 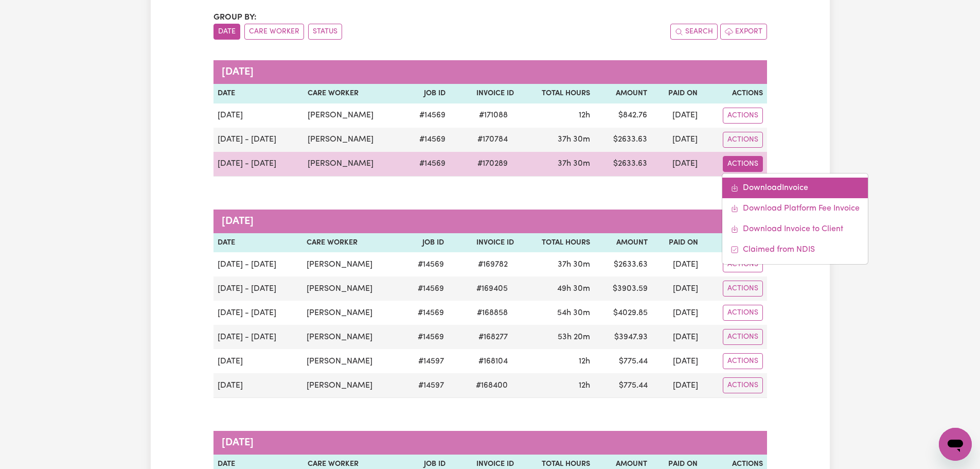 What do you see at coordinates (494, 115) in the screenshot?
I see `span: # 171088` at bounding box center [494, 115].